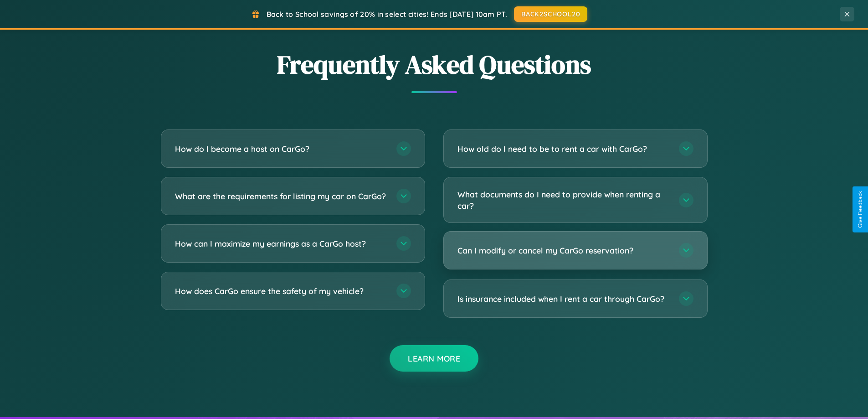 The width and height of the screenshot is (868, 419). Describe the element at coordinates (564, 299) in the screenshot. I see `h3: Is insurance included when I rent a car through CarGo?` at that location.